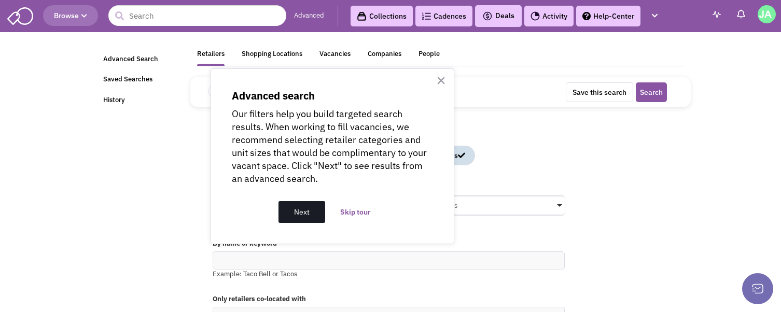 Image resolution: width=781 pixels, height=312 pixels. What do you see at coordinates (481, 204) in the screenshot?
I see `div: All Sub-Categories` at bounding box center [481, 204].